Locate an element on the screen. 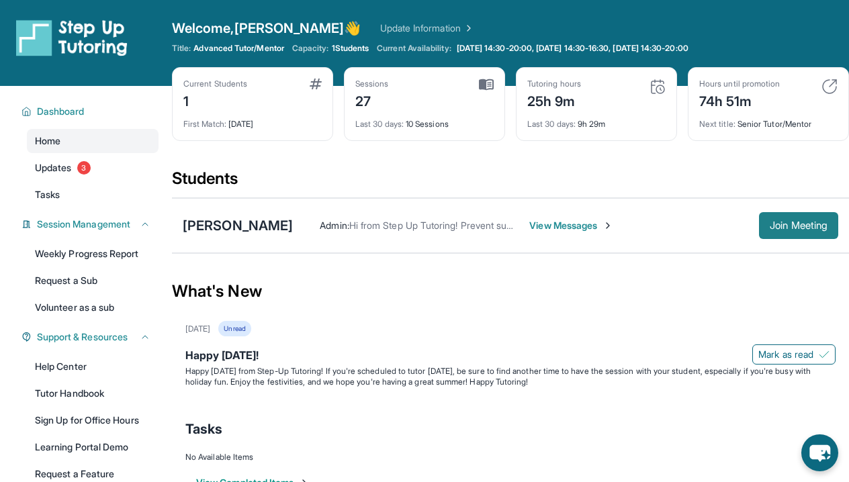  span: Capacity: is located at coordinates (310, 48).